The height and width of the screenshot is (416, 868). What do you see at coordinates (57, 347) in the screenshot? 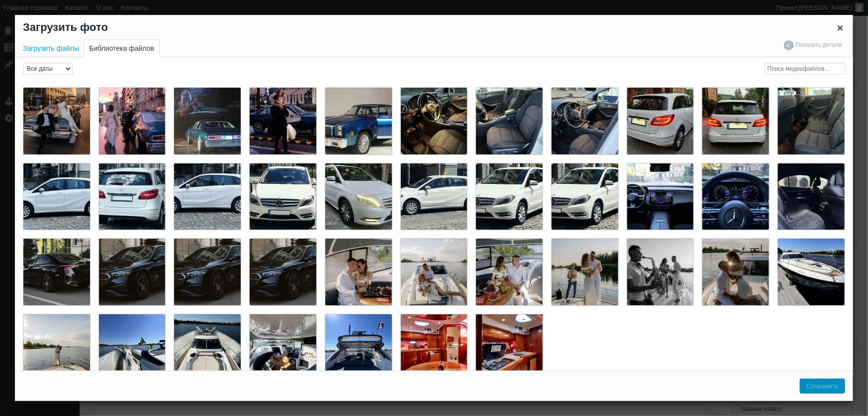
I see `li: Bavaria 37 Sport HT аренда яхты прокат яхты, заказать яхту на день рождения девичник фотосессию 24` at bounding box center [57, 347].